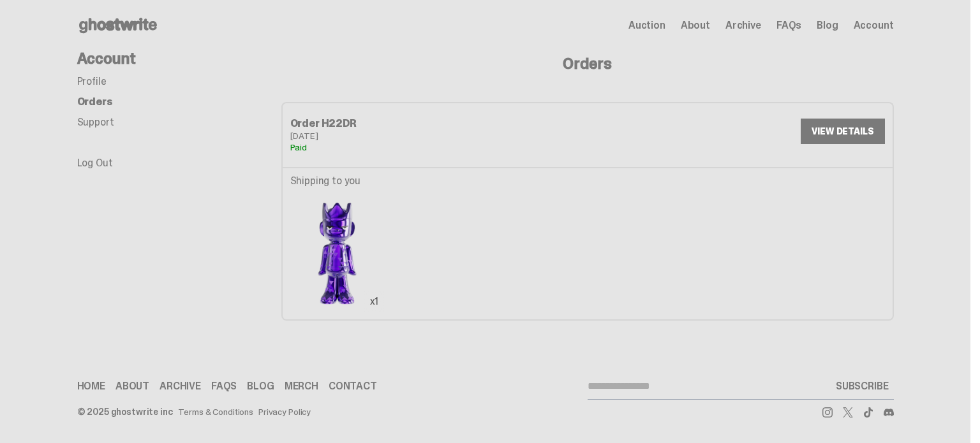 The image size is (980, 443). Describe the element at coordinates (95, 162) in the screenshot. I see `a: Log Out` at that location.